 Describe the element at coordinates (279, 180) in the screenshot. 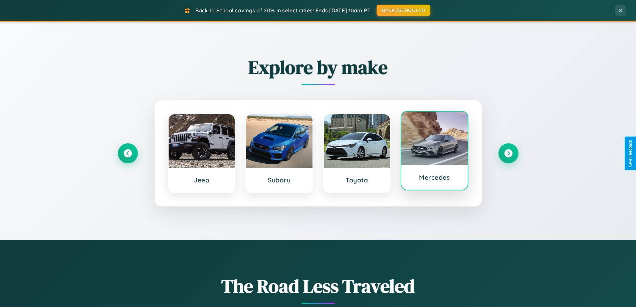

I see `h3: Subaru` at that location.